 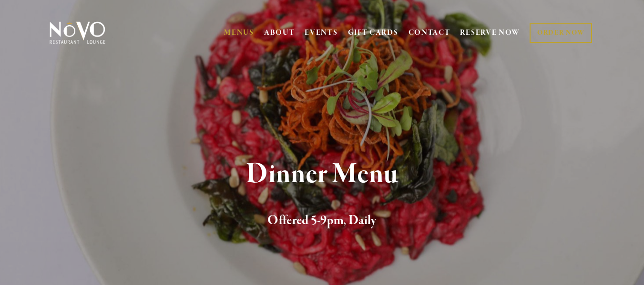 What do you see at coordinates (429, 33) in the screenshot?
I see `a: CONTACT` at bounding box center [429, 33].